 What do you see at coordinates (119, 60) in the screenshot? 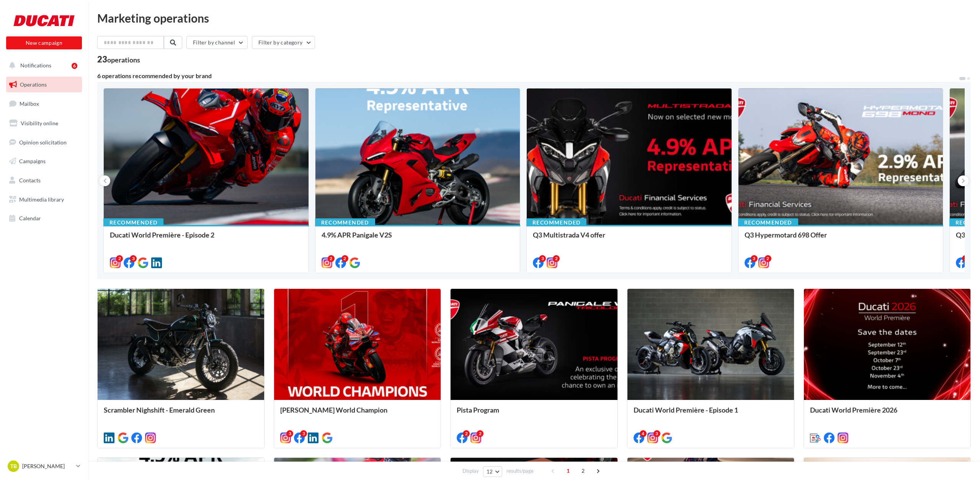
I see `div: 23` at bounding box center [119, 60].